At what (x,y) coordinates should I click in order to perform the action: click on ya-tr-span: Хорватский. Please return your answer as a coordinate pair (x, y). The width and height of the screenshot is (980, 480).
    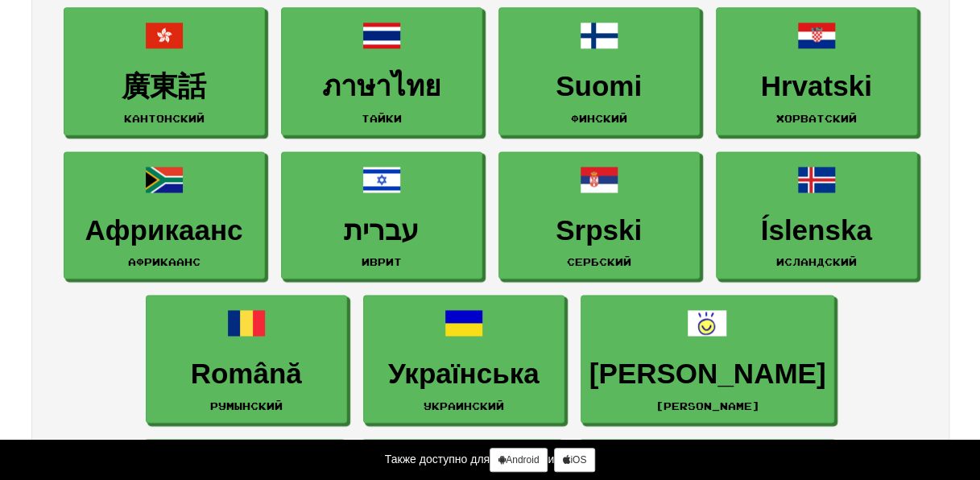
    Looking at the image, I should click on (817, 118).